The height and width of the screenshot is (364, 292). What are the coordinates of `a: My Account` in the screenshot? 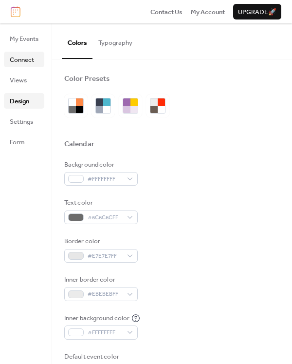 It's located at (208, 12).